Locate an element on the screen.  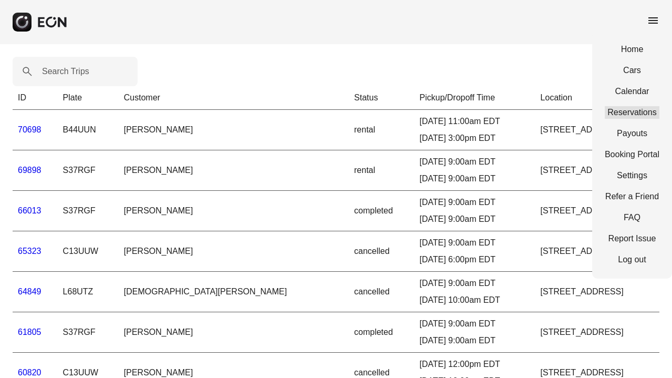
a: 60820 is located at coordinates (29, 372).